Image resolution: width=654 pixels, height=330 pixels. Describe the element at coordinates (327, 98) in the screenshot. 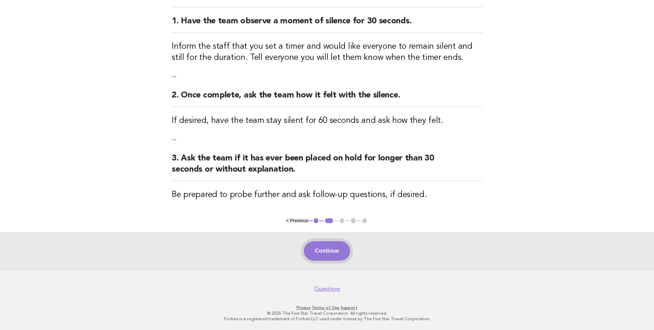

I see `h2: 2. Once complete, ask the team how it felt with the silence.` at that location.